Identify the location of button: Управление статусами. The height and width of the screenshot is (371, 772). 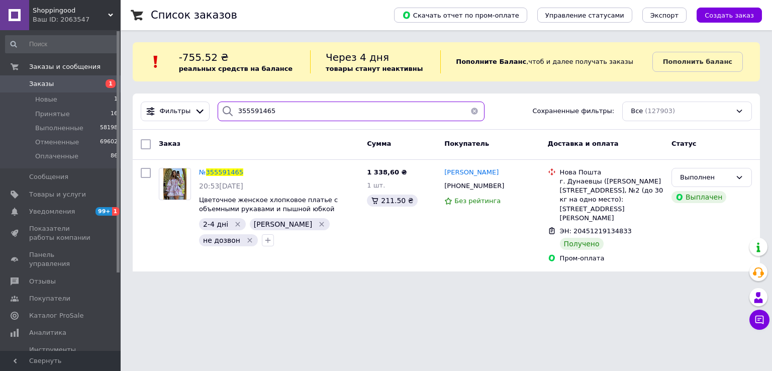
(584, 15).